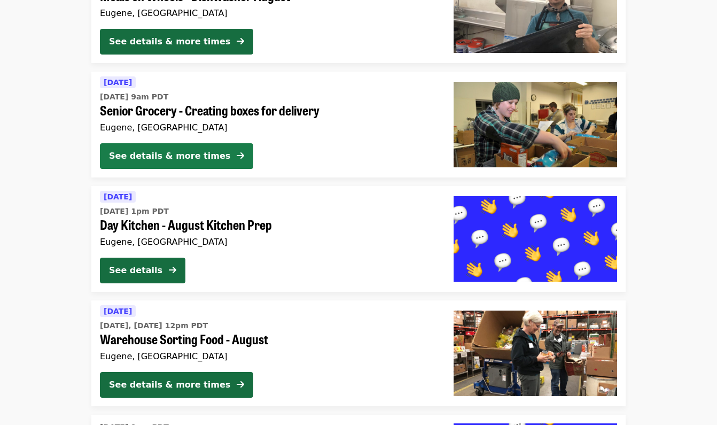 The image size is (717, 425). I want to click on img: Warehouse Sorting Food - August organized by FOOD For Lane County, so click(535, 353).